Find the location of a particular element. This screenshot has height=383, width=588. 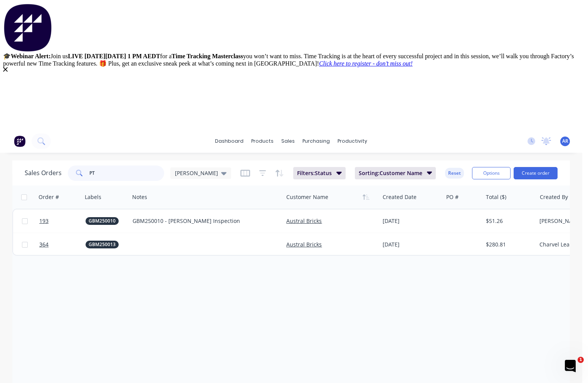

img: Profile image for Team is located at coordinates (28, 28).